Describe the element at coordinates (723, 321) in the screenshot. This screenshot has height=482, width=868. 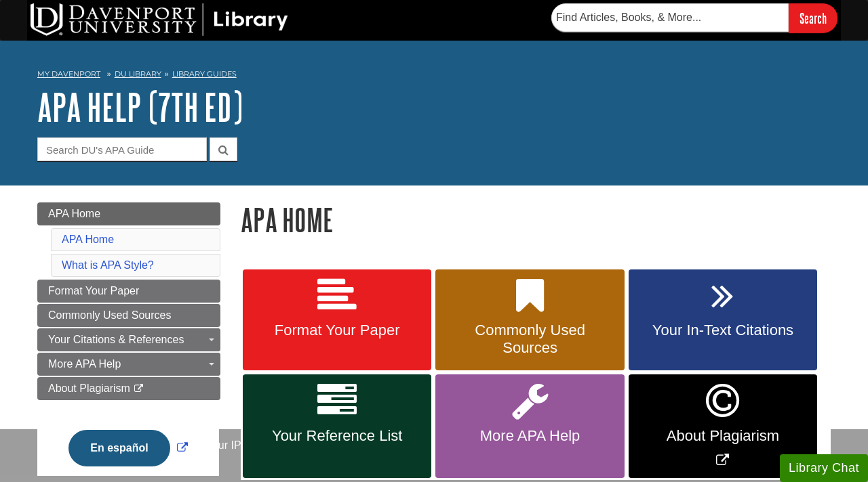
I see `a: Your In-Text Citations` at that location.